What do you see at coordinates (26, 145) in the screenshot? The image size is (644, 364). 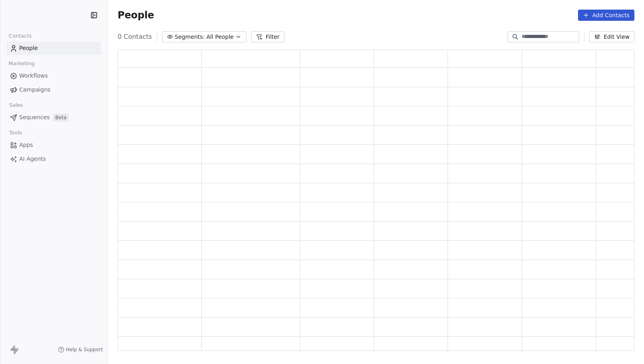 I see `span: Apps` at bounding box center [26, 145].